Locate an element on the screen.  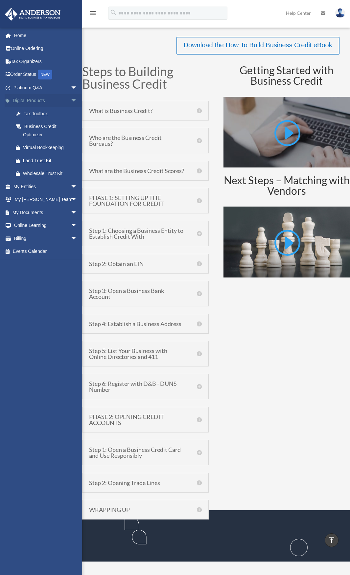
img: User Pic is located at coordinates (340, 13).